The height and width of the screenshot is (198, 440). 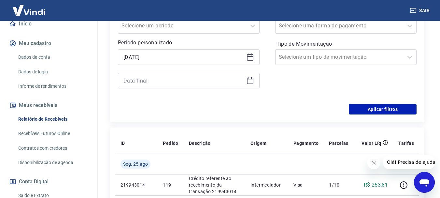 I want to click on p: Intermediador, so click(x=267, y=185).